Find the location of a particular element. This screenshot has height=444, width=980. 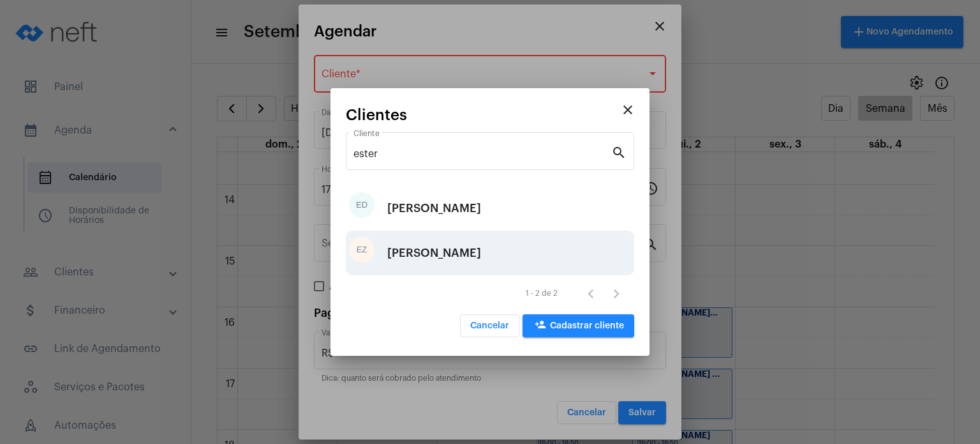

span: Cadastrar cliente is located at coordinates (578, 325).